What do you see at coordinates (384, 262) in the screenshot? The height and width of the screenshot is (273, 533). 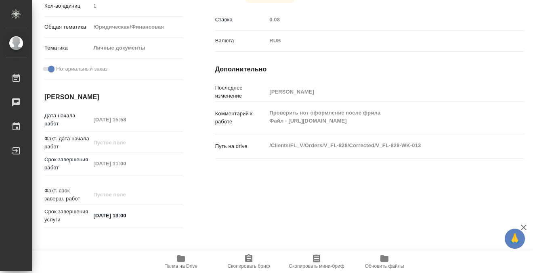 I see `button: Обновить файлы` at bounding box center [384, 262].